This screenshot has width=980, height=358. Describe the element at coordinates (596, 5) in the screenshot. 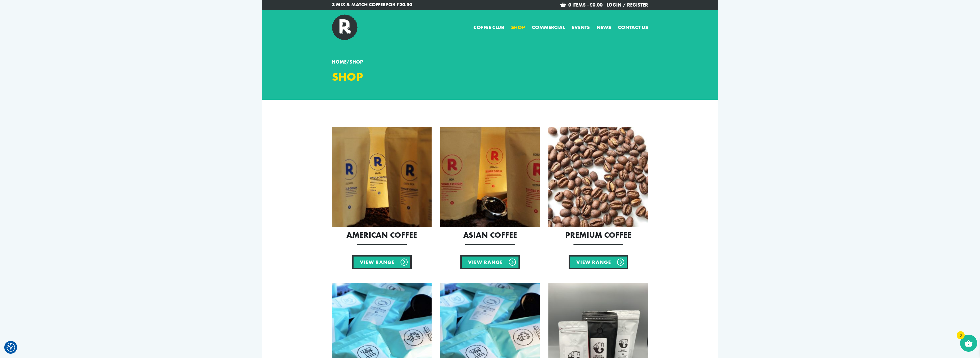

I see `bdi: 0.00` at that location.